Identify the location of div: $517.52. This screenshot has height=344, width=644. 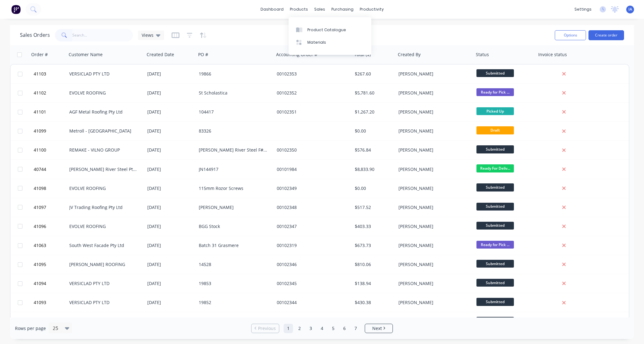
(373, 208).